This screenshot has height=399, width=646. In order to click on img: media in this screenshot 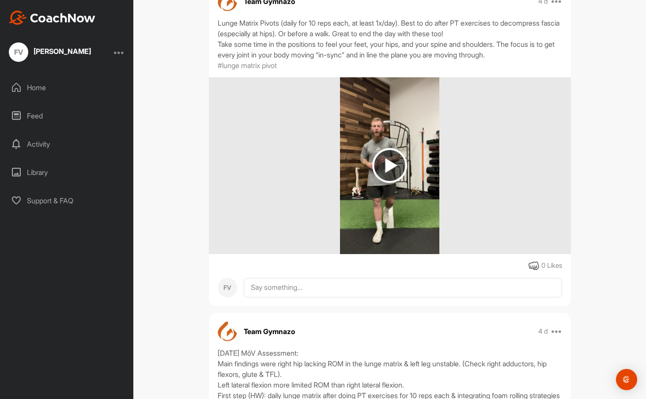, I will do `click(390, 166)`.